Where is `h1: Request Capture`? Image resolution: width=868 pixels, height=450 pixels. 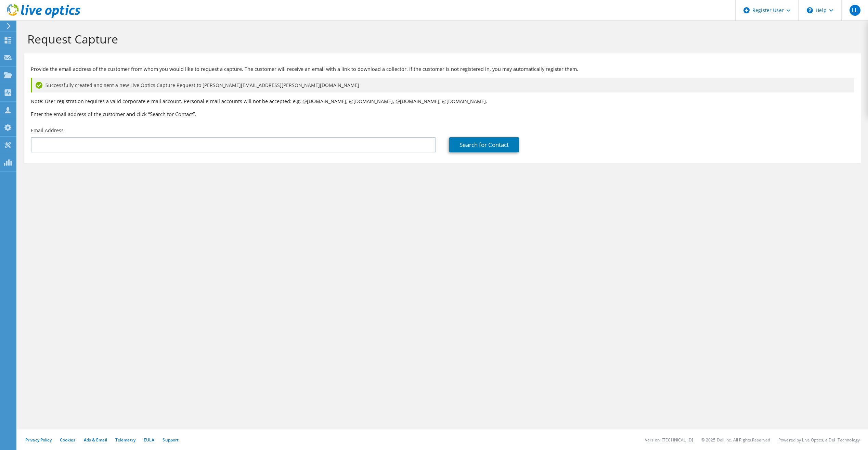
h1: Request Capture is located at coordinates (440, 39).